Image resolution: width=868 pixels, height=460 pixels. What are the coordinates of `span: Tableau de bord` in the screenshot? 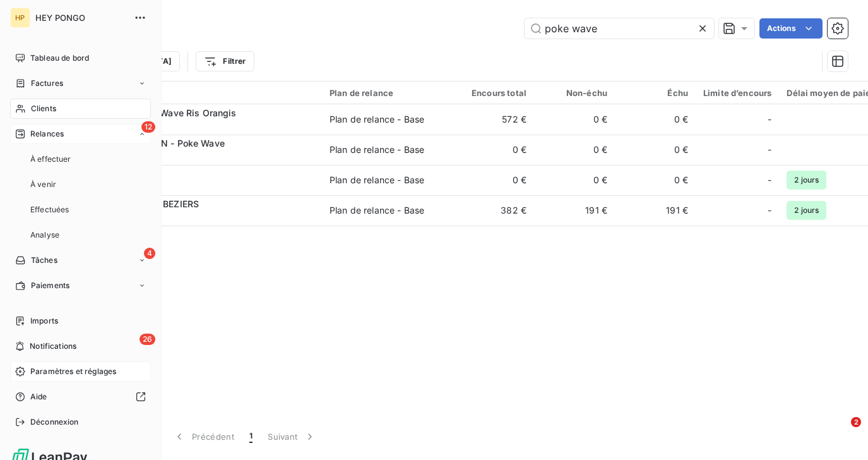 It's located at (59, 58).